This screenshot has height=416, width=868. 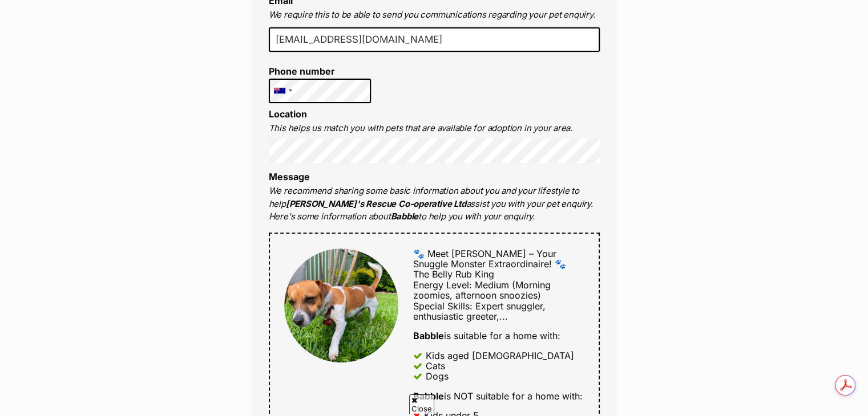 What do you see at coordinates (434, 129) in the screenshot?
I see `p: This helps us match you with pets that are available for adoption in your area.` at bounding box center [434, 129].